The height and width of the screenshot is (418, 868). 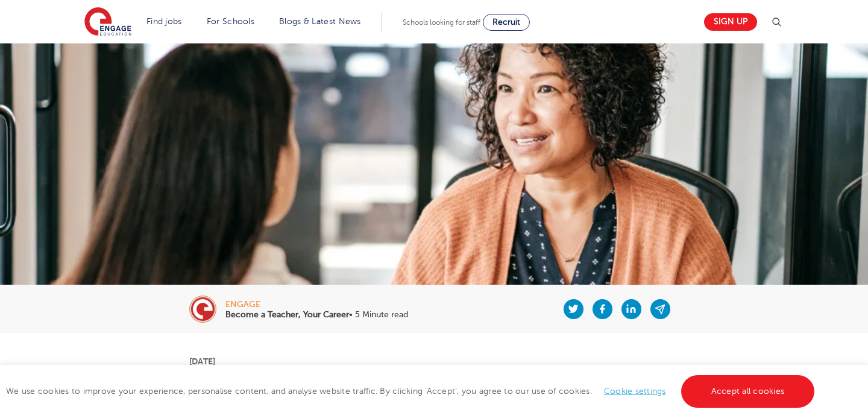 What do you see at coordinates (287, 314) in the screenshot?
I see `b: Become a Teacher, Your Career` at bounding box center [287, 314].